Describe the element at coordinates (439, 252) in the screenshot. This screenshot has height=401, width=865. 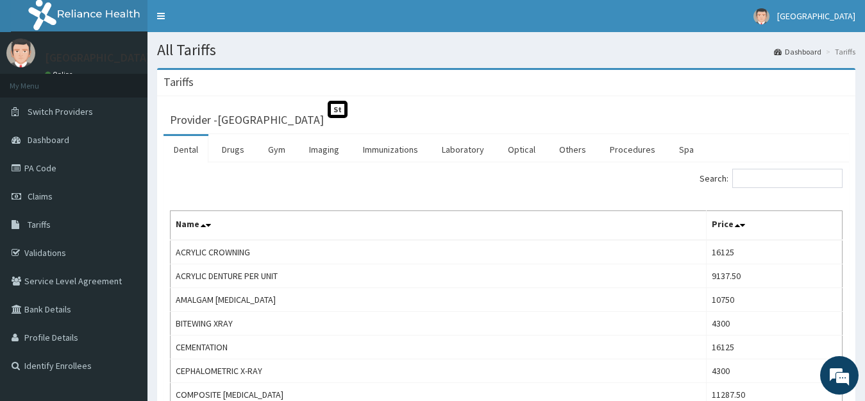
I see `td: ACRYLIC CROWNING` at that location.